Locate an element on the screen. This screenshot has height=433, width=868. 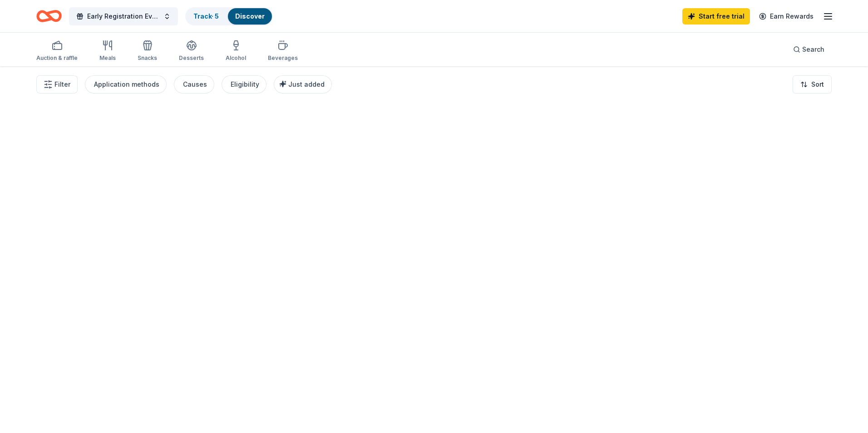
a: Earn Rewards is located at coordinates (786, 16).